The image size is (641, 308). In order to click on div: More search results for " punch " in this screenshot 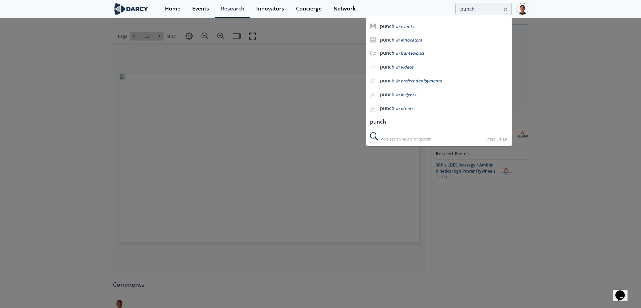, I will do `click(439, 139)`.